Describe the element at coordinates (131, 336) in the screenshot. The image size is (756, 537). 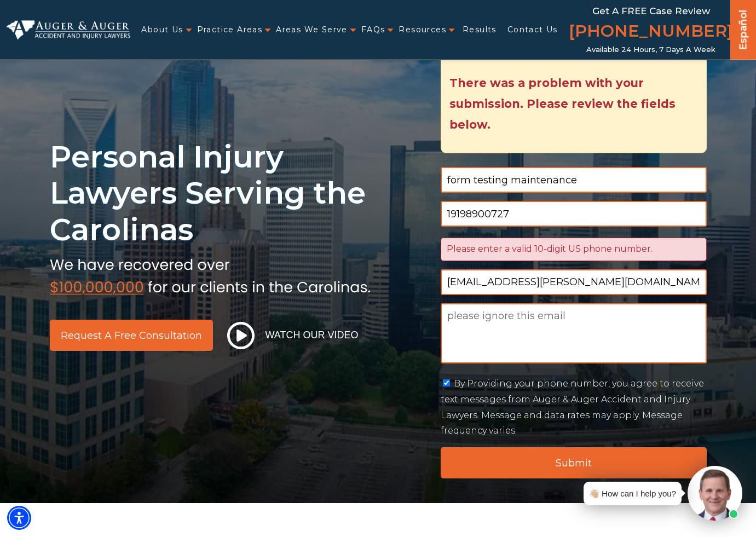
I see `span: Request a Free Consultation` at that location.